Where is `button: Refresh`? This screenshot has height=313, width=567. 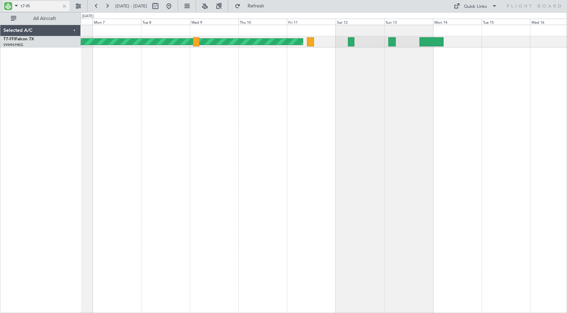 button: Refresh is located at coordinates (252, 6).